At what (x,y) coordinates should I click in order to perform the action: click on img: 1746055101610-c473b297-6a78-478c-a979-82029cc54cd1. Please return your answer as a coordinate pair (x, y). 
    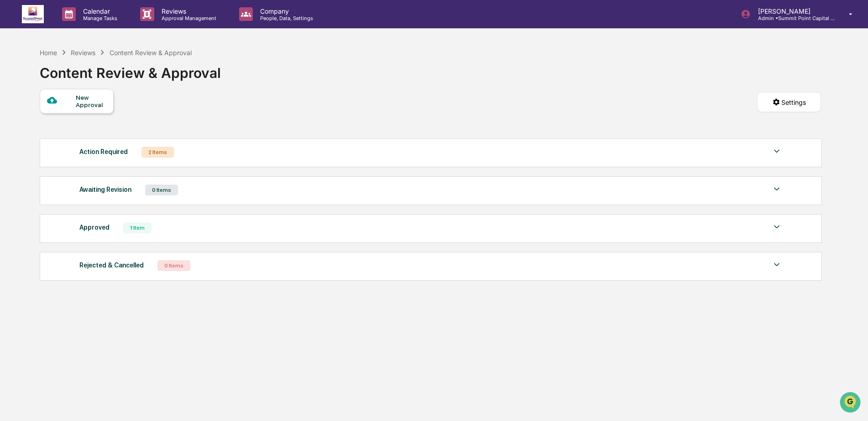
    Looking at the image, I should click on (17, 78).